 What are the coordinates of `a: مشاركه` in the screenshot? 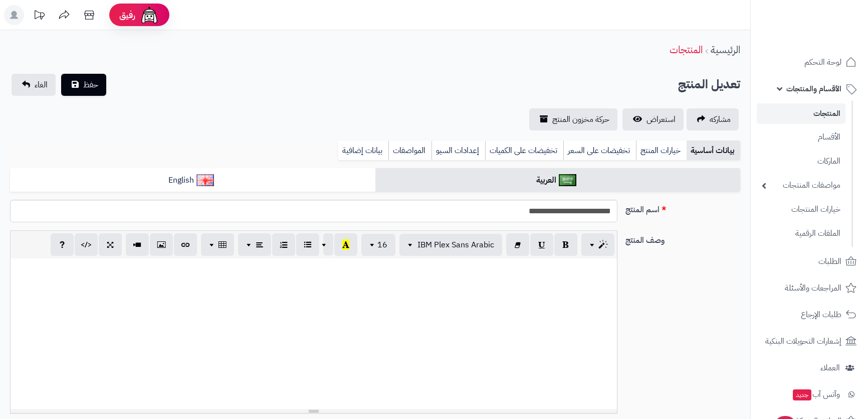 It's located at (713, 120).